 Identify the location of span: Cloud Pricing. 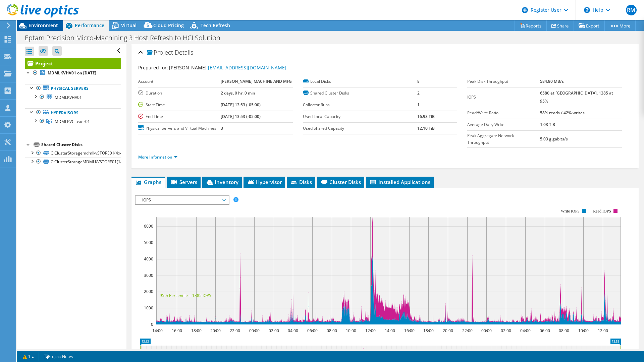
(168, 25).